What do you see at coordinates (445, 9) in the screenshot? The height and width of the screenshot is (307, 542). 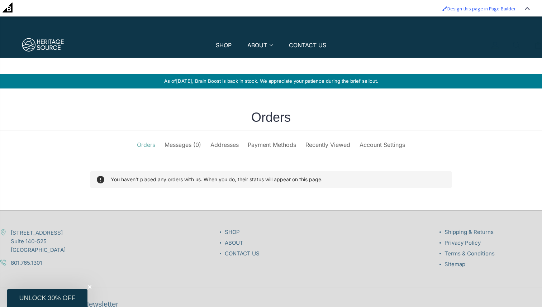 I see `img: Enabled brush for page builder edit.` at bounding box center [445, 9].